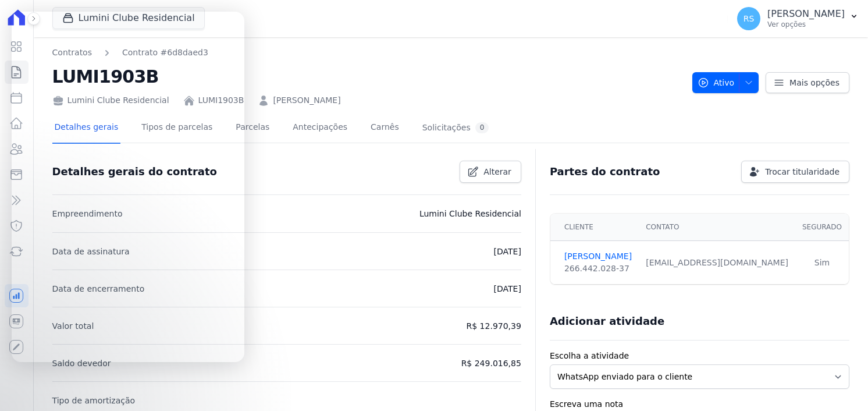 The height and width of the screenshot is (411, 868). I want to click on div: 0, so click(482, 128).